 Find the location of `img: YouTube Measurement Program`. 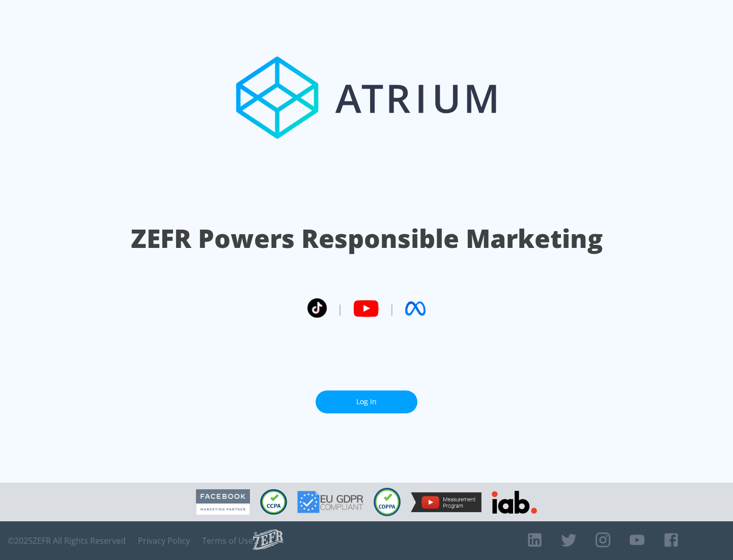

img: YouTube Measurement Program is located at coordinates (446, 502).